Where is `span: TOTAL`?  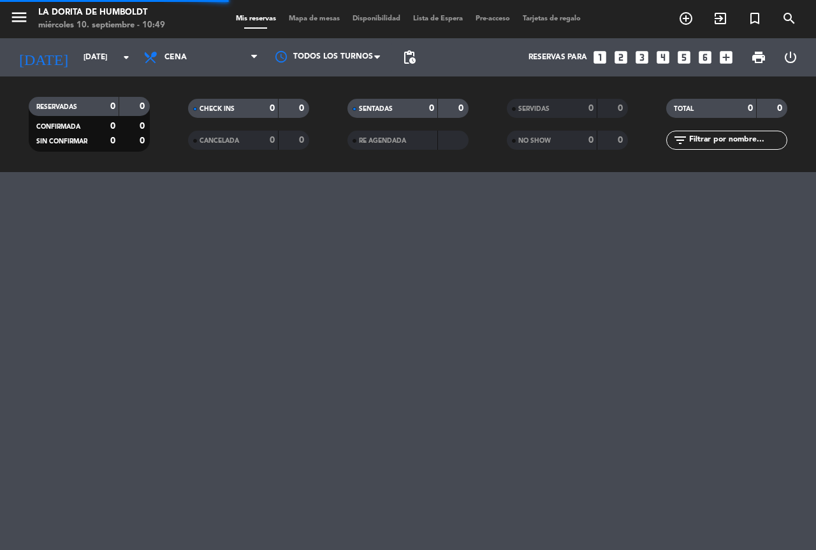
span: TOTAL is located at coordinates (683, 109).